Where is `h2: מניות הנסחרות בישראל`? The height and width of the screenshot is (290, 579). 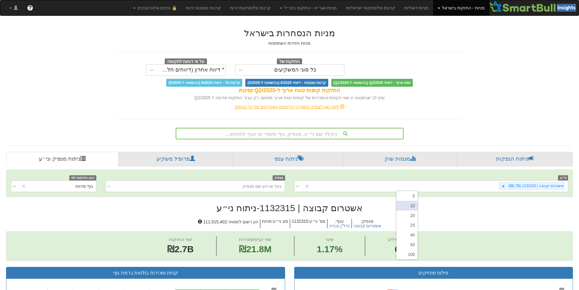
h2: מניות הנסחרות בישראל is located at coordinates (290, 33).